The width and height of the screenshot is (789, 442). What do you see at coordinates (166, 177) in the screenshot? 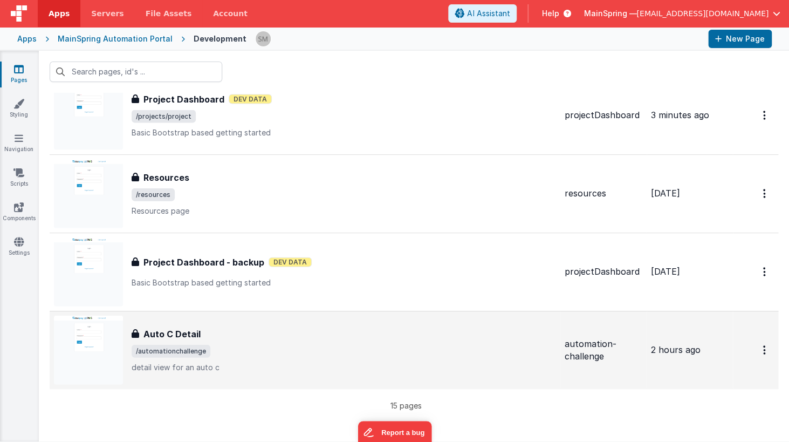
I see `h3: Resources` at bounding box center [166, 177].